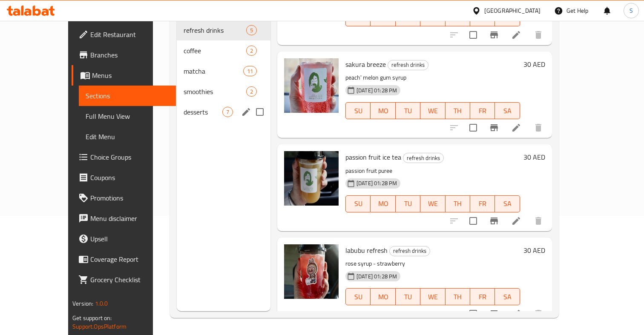  I want to click on a: Branches, so click(123, 55).